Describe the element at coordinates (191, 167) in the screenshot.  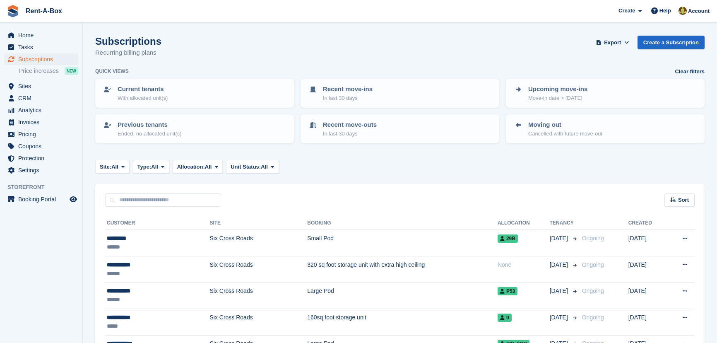
I see `span: Allocation:` at that location.